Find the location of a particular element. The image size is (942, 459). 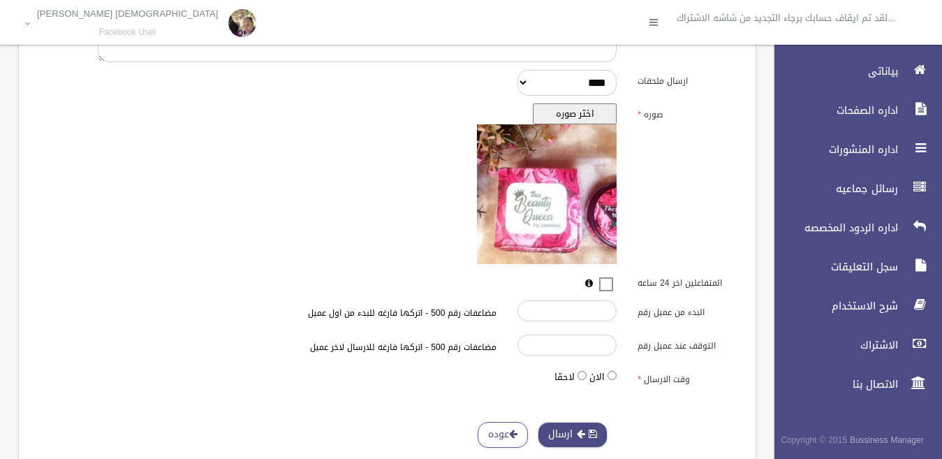

a: عوده is located at coordinates (503, 434).